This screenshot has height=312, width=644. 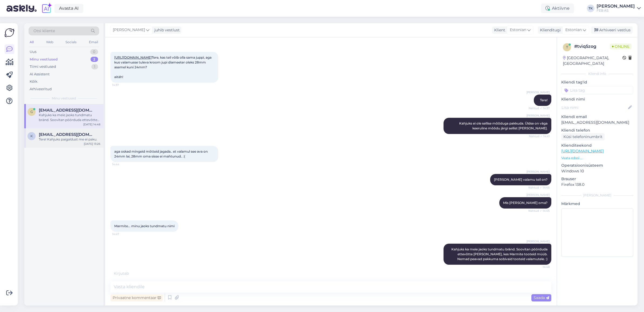 I want to click on img: explore-ai, so click(x=47, y=8).